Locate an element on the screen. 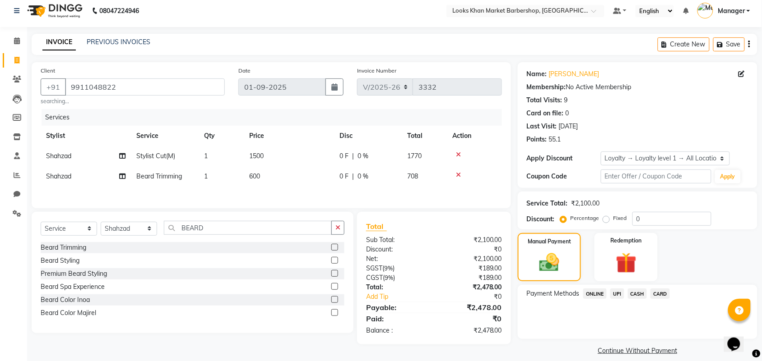  div: Service Total: is located at coordinates (547, 203).